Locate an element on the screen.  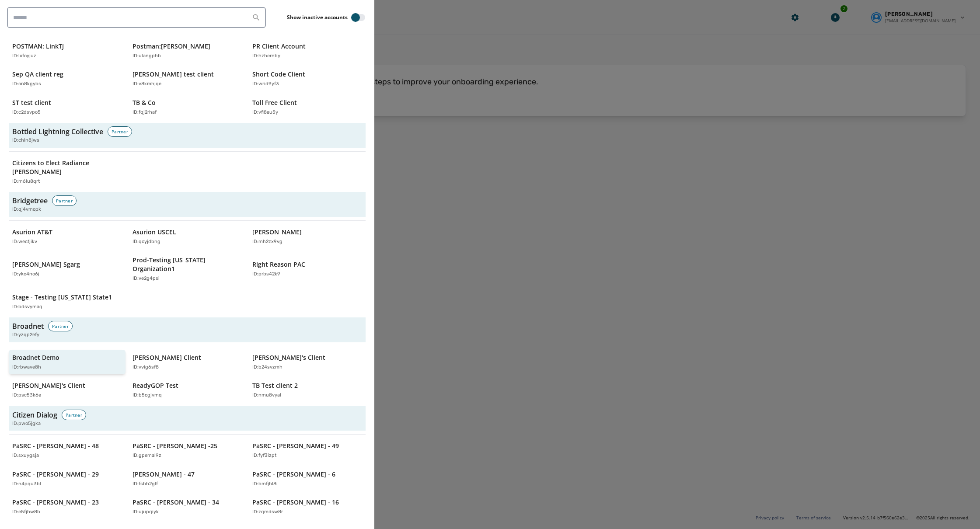
button: Asurion AT&TID:wectjikv is located at coordinates (67, 237).